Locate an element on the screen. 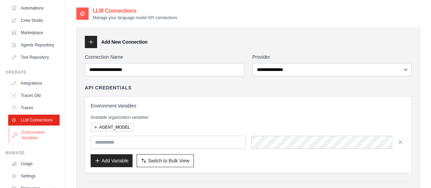  a: Traces is located at coordinates (34, 108).